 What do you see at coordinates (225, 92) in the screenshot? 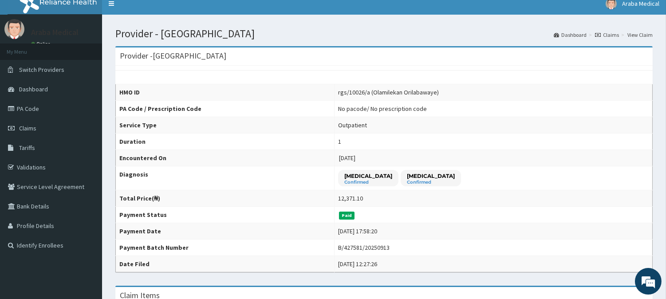
I see `th: HMO ID` at bounding box center [225, 92].